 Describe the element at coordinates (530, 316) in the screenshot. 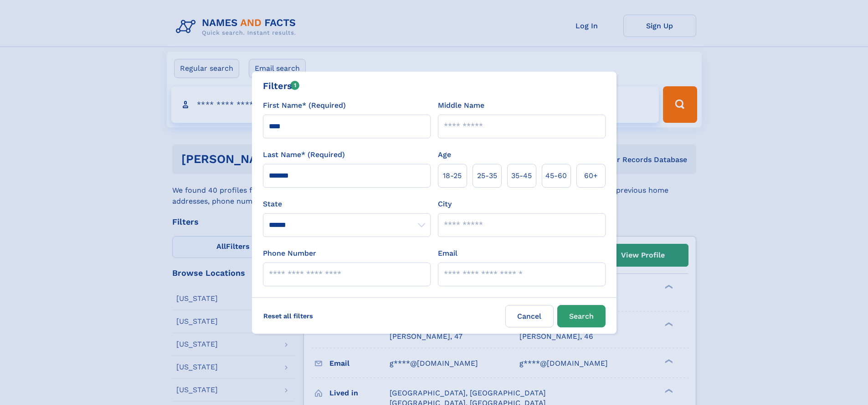

I see `label: Cancel` at that location.